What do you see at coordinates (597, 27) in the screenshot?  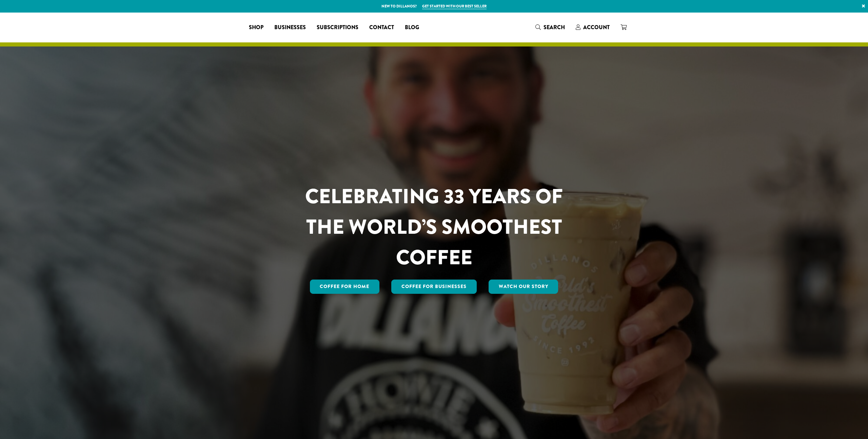 I see `span: Account` at bounding box center [597, 27].